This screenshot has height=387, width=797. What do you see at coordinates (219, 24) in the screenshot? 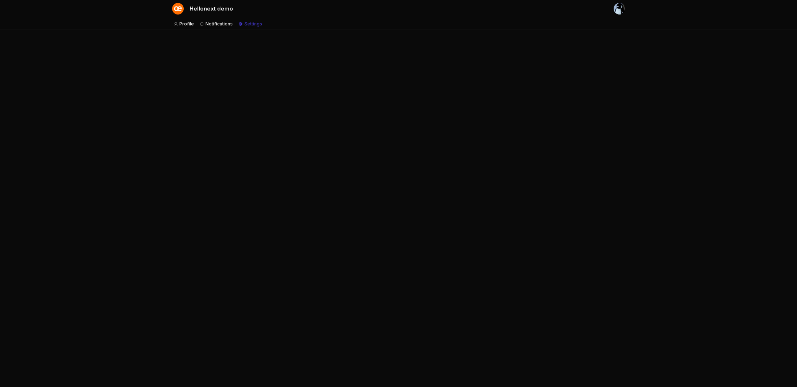
I see `span: Notifications` at bounding box center [219, 24].